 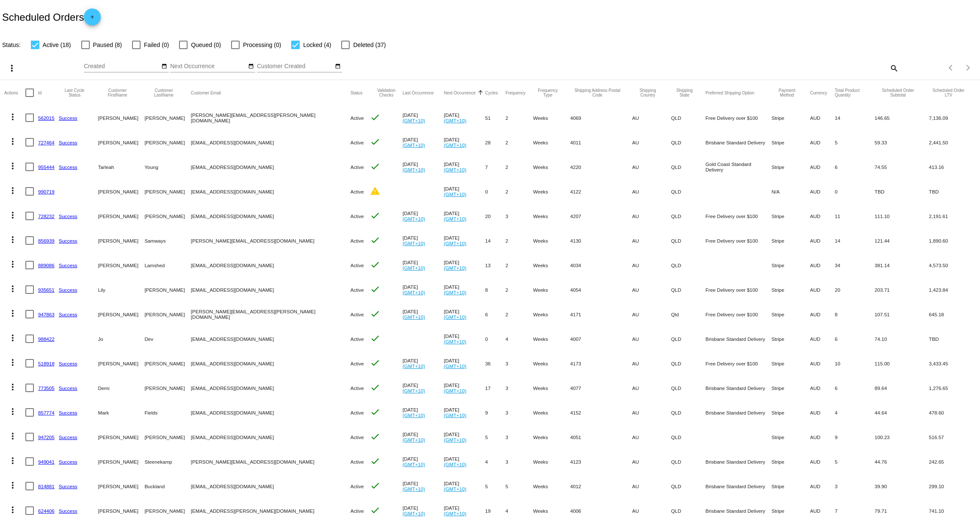 What do you see at coordinates (93, 20) in the screenshot?
I see `mat-icon: add` at bounding box center [93, 20].